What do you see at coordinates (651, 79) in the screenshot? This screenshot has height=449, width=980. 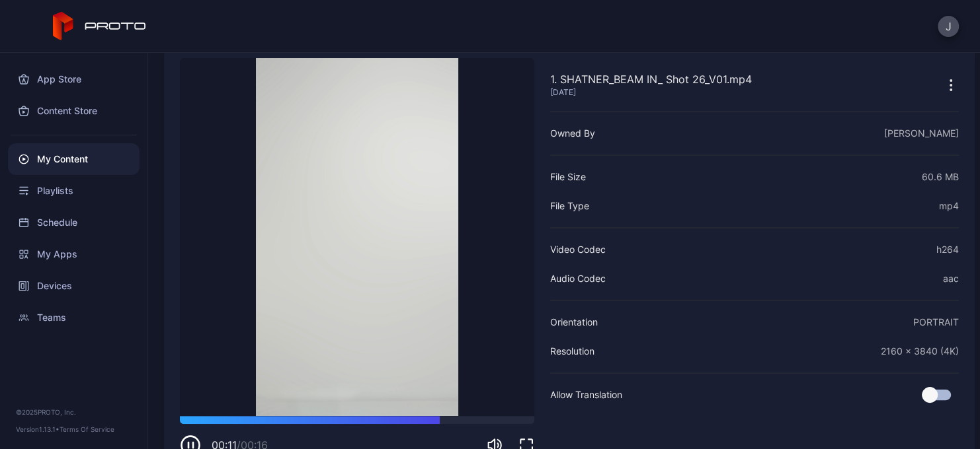 I see `div: 1. SHATNER_BEAM IN_ Shot 26_V01.mp4` at bounding box center [651, 79].